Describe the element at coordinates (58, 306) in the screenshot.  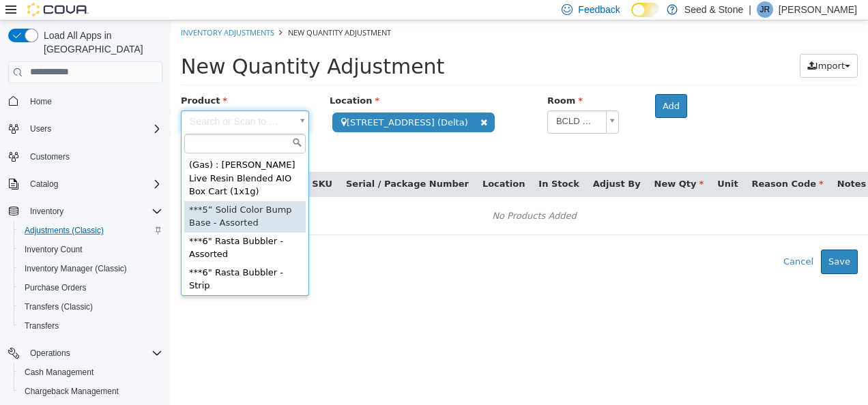
I see `a: Transfers (Classic)` at that location.